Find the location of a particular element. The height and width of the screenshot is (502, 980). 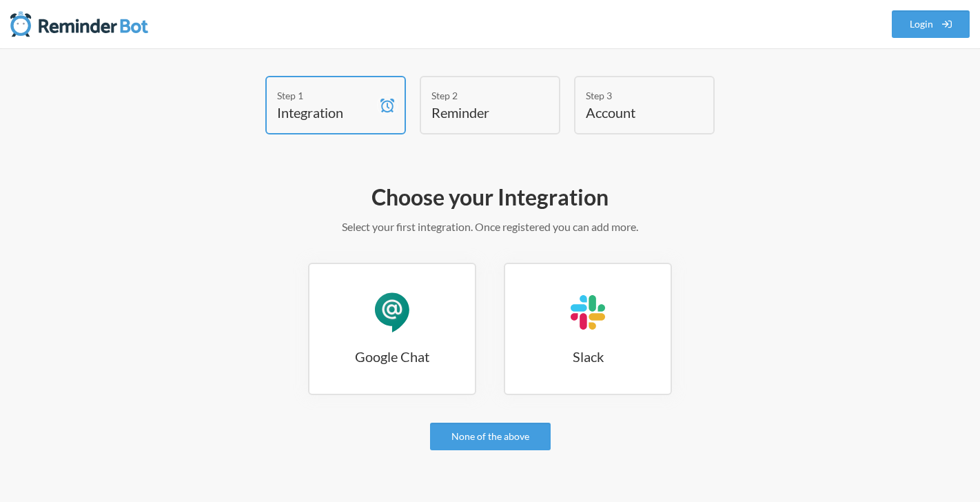

a: Login is located at coordinates (931, 24).